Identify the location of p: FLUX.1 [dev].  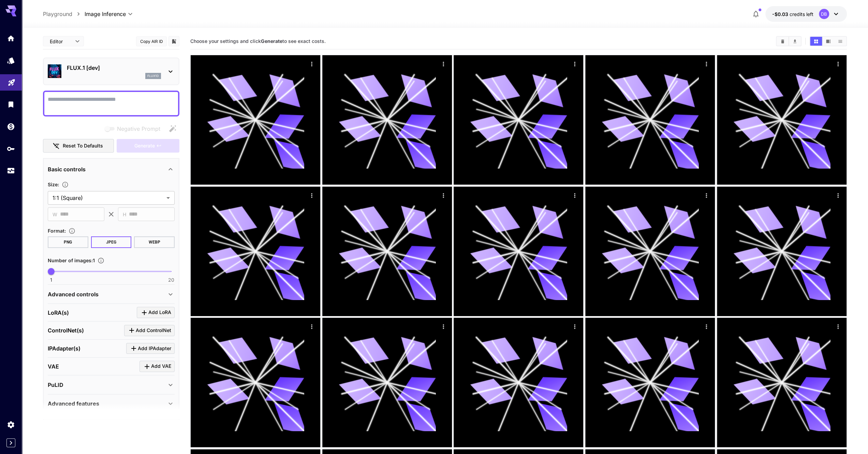
(114, 68).